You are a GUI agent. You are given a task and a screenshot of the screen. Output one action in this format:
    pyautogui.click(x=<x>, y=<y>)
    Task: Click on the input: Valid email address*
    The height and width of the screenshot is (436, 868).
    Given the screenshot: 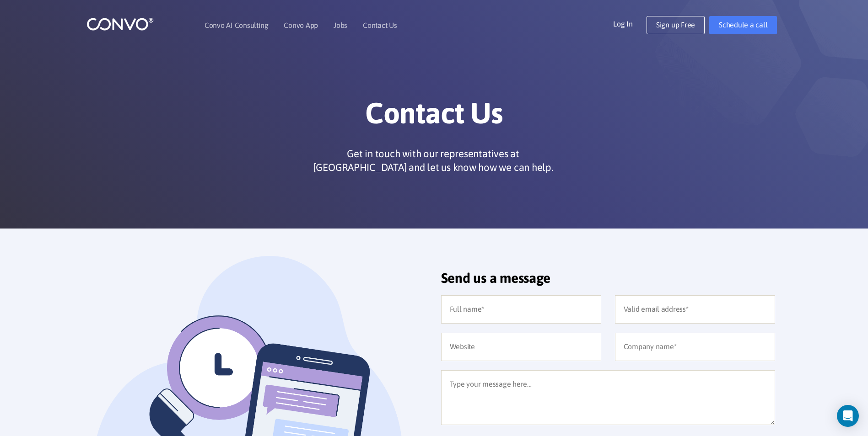 What is the action you would take?
    pyautogui.click(x=695, y=309)
    